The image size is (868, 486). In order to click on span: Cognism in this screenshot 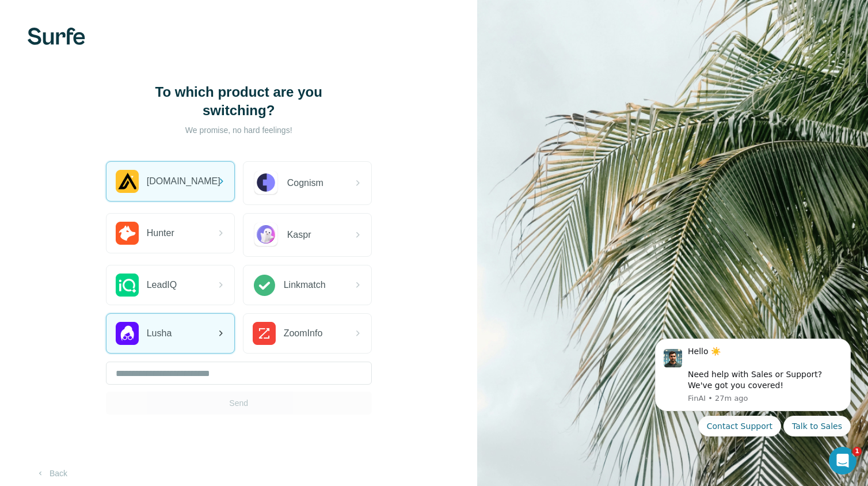, I will do `click(305, 183)`.